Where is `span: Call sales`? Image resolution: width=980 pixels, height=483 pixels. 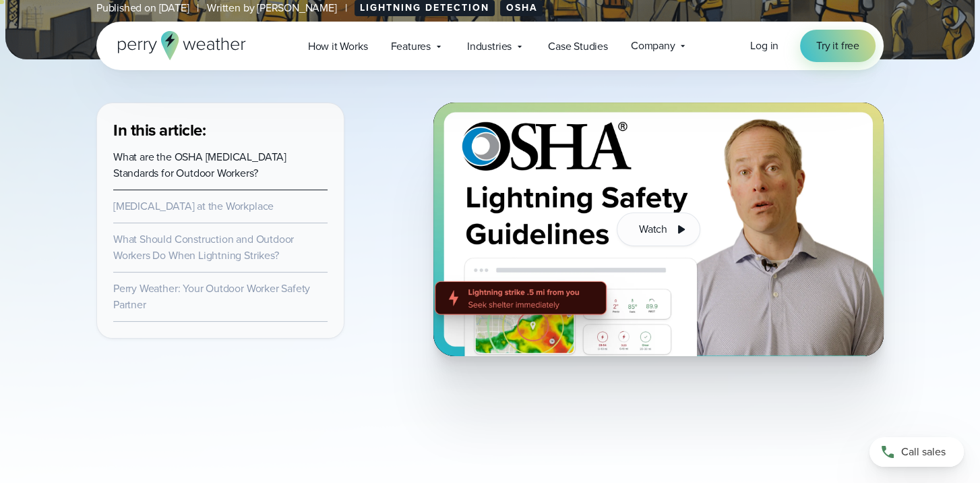 span: Call sales is located at coordinates (923, 452).